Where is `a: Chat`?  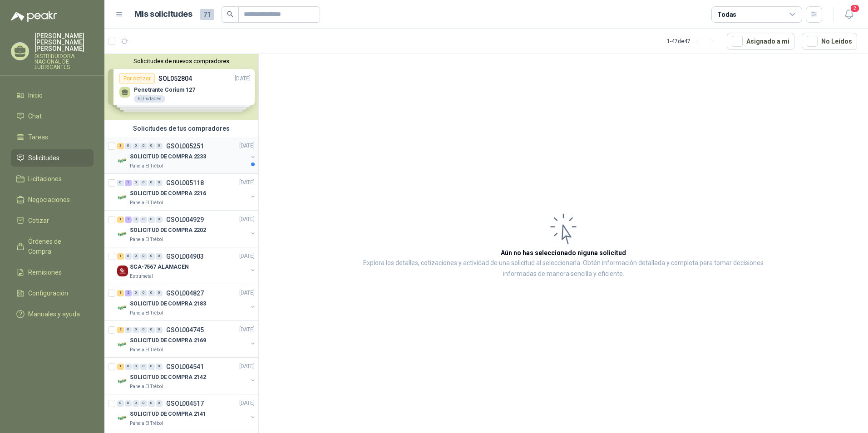 a: Chat is located at coordinates (52, 116).